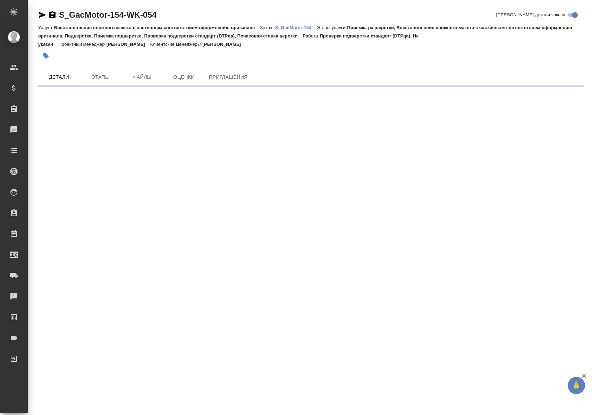 The height and width of the screenshot is (415, 592). I want to click on span: Детали, so click(59, 77).